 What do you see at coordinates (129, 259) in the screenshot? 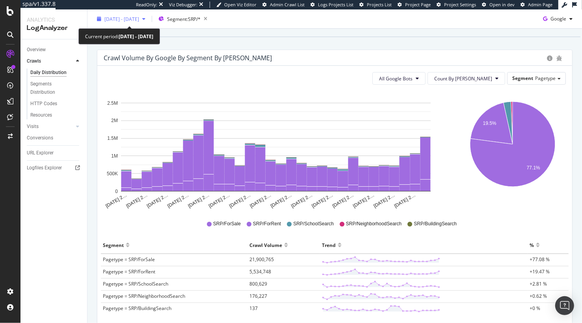
I see `span: Pagetype = SRP/ForSale` at bounding box center [129, 259].